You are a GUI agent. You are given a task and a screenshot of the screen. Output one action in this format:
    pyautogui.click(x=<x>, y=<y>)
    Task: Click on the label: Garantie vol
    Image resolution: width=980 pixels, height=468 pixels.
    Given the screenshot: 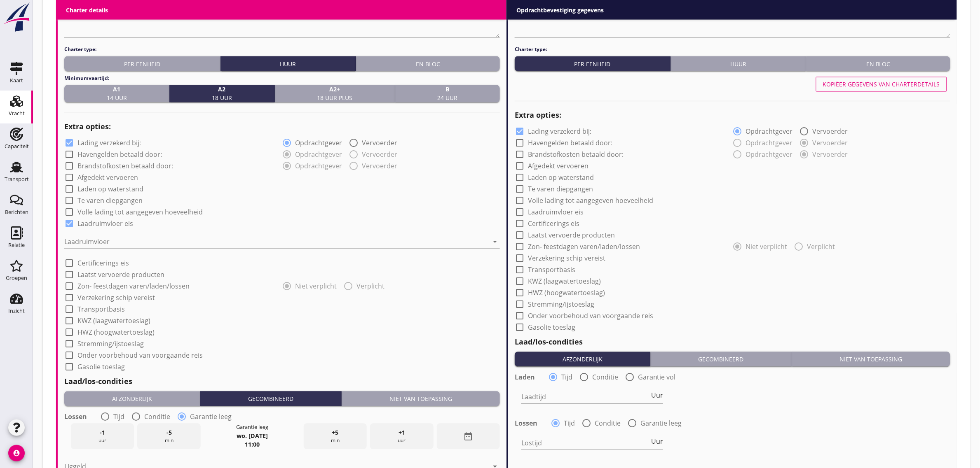 What is the action you would take?
    pyautogui.click(x=657, y=378)
    